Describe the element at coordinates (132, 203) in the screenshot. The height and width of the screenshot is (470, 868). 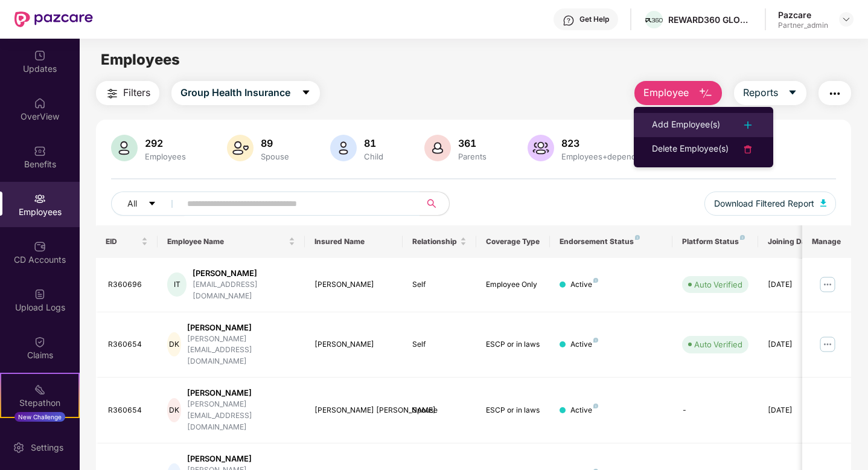
I see `span: All` at that location.